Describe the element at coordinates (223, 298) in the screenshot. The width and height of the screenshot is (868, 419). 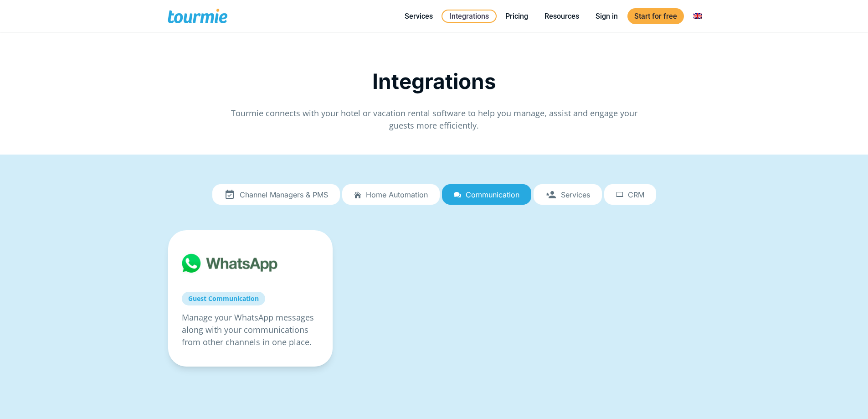
I see `a: Guest Communication` at that location.